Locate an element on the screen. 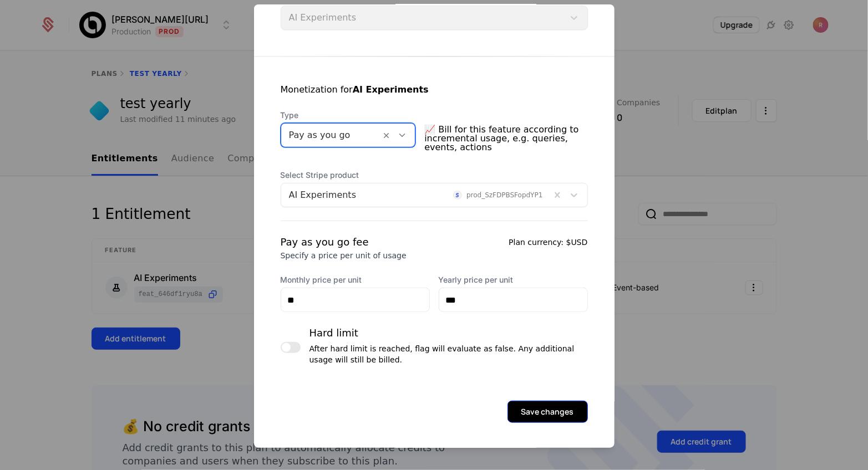 This screenshot has width=868, height=470. span: Select Stripe product is located at coordinates (434, 175).